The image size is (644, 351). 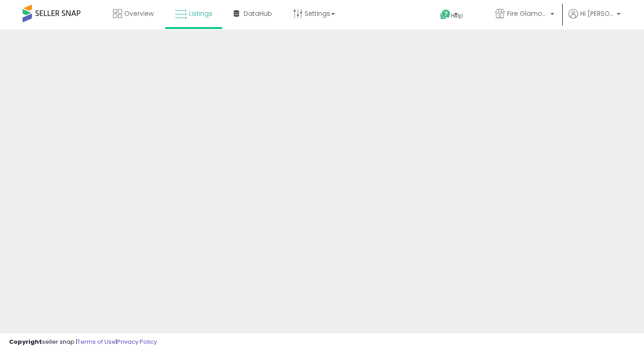 What do you see at coordinates (137, 342) in the screenshot?
I see `a: Privacy Policy` at bounding box center [137, 342].